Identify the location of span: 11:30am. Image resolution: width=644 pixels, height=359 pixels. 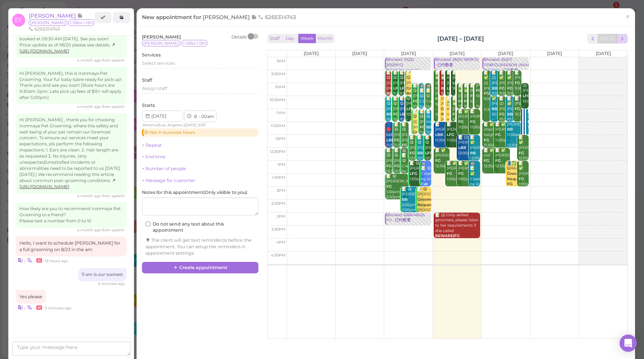
(278, 126).